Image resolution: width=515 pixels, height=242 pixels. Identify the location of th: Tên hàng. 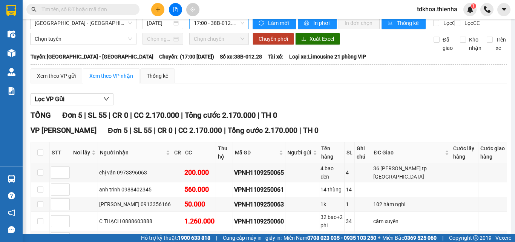
(332, 152).